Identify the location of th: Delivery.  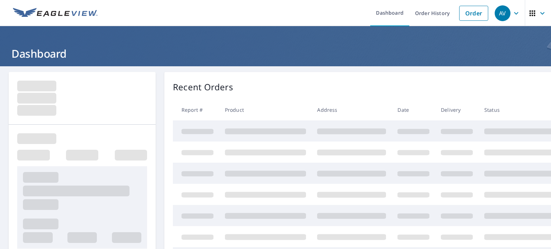
(456, 110).